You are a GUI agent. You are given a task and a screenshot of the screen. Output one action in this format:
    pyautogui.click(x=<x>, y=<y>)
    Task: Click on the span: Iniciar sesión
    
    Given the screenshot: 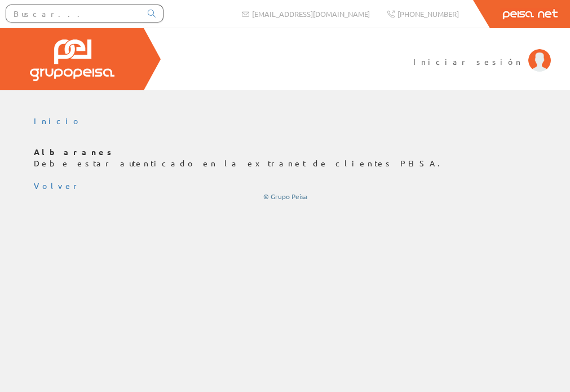 What is the action you would take?
    pyautogui.click(x=468, y=61)
    